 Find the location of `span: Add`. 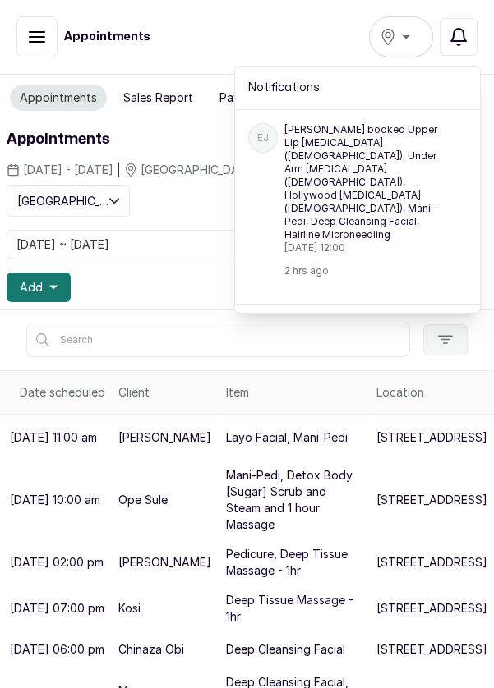

span: Add is located at coordinates (31, 287).